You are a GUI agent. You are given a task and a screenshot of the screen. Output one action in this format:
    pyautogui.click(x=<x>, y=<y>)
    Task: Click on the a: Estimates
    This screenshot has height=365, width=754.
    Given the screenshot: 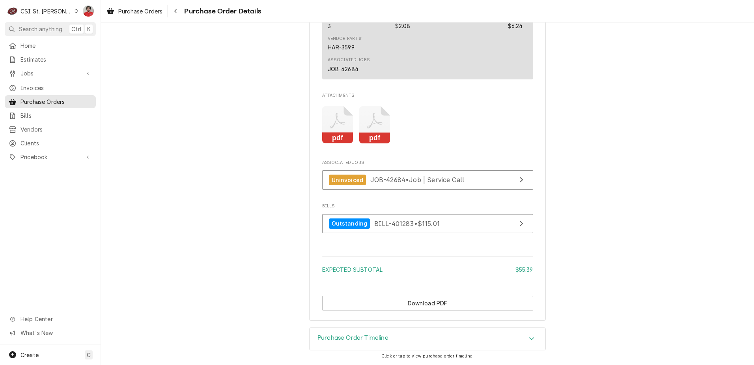 What is the action you would take?
    pyautogui.click(x=50, y=59)
    